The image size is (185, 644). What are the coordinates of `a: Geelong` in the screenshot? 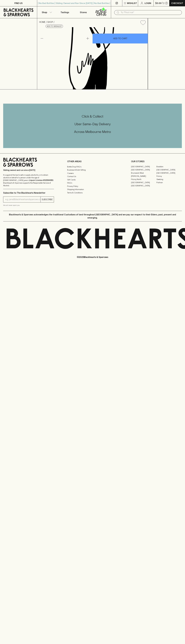 It's located at (169, 179).